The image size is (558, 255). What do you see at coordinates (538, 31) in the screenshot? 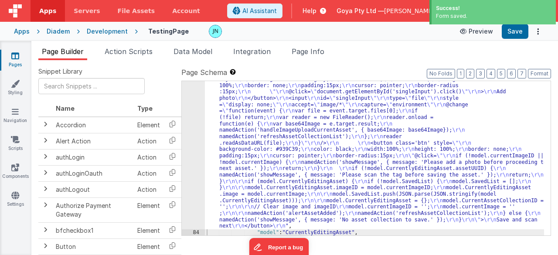
I see `button: Options` at bounding box center [538, 31].